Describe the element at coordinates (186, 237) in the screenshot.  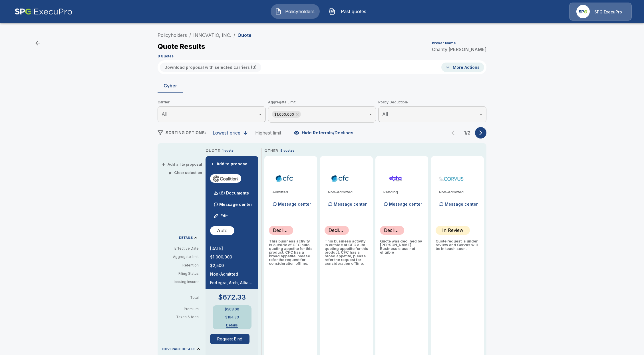
I see `p: DETAILS` at that location.